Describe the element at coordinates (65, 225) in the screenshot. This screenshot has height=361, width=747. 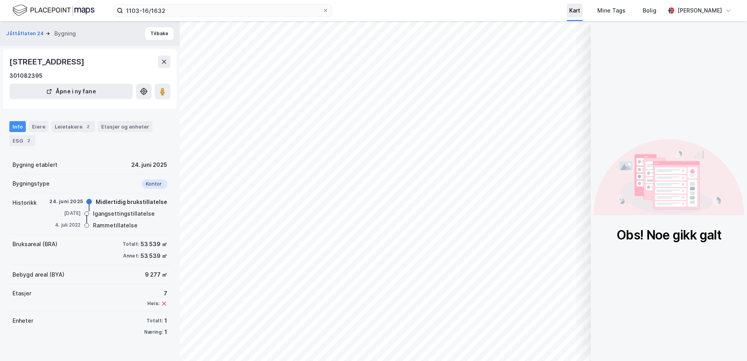
I see `div: 4. juli 2022` at that location.